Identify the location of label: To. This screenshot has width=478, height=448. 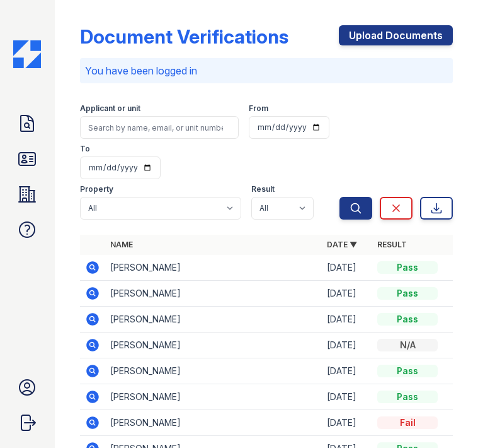
(85, 148).